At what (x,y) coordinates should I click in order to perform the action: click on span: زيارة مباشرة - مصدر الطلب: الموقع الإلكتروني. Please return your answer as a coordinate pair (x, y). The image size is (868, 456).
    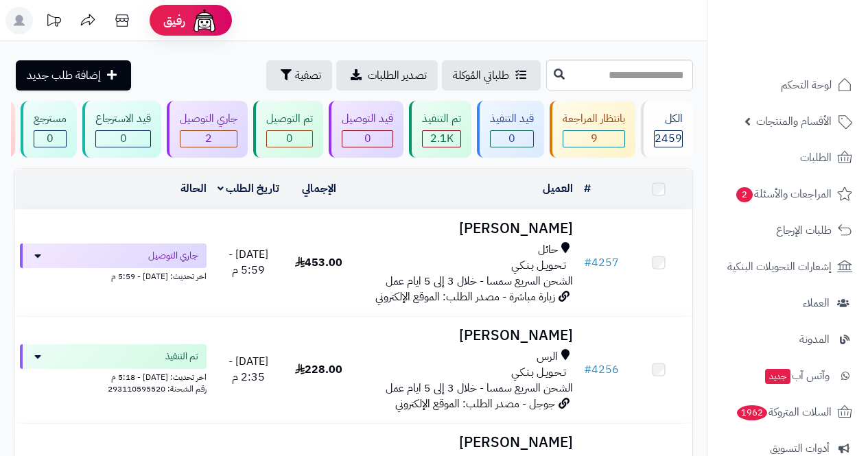
    Looking at the image, I should click on (465, 297).